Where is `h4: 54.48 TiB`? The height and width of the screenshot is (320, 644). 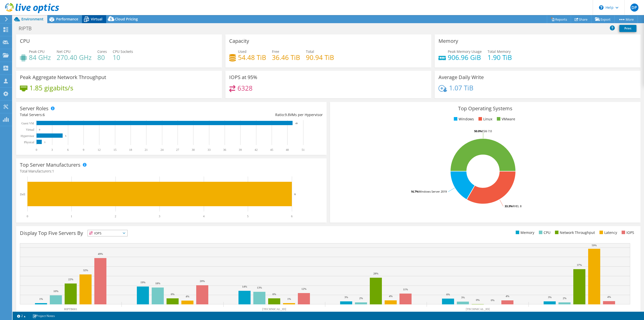 h4: 54.48 TiB is located at coordinates (252, 57).